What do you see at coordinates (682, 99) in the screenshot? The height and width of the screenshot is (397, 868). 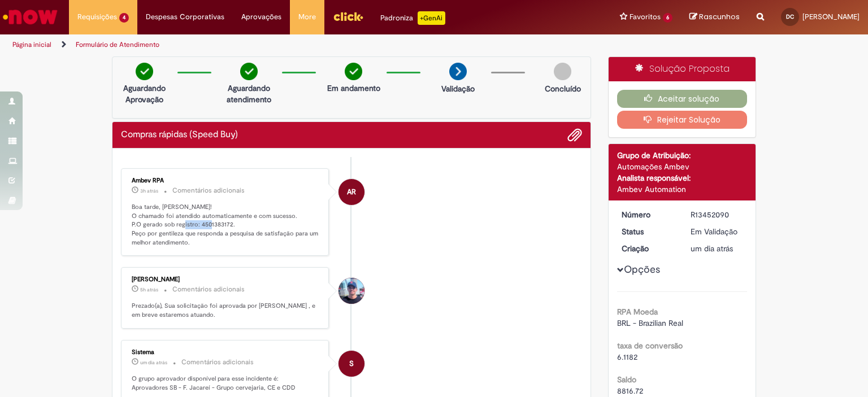 I see `button: Aceitar solução` at bounding box center [682, 99].